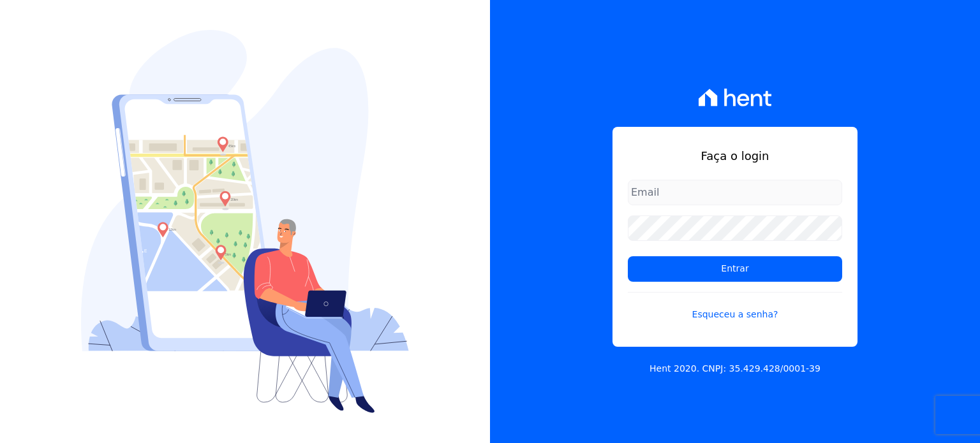 This screenshot has height=443, width=980. Describe the element at coordinates (735, 155) in the screenshot. I see `h1: Faça o login` at that location.